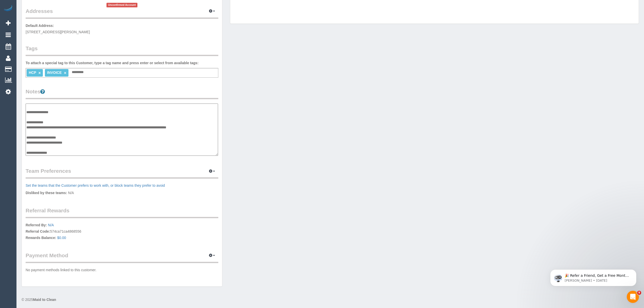 This screenshot has height=308, width=644. I want to click on p: 🎉 Refer a Friend, Get a Free Month! 🎉 Love Automaid? Share the love! When you refer a friend who ..., so click(55, 17).